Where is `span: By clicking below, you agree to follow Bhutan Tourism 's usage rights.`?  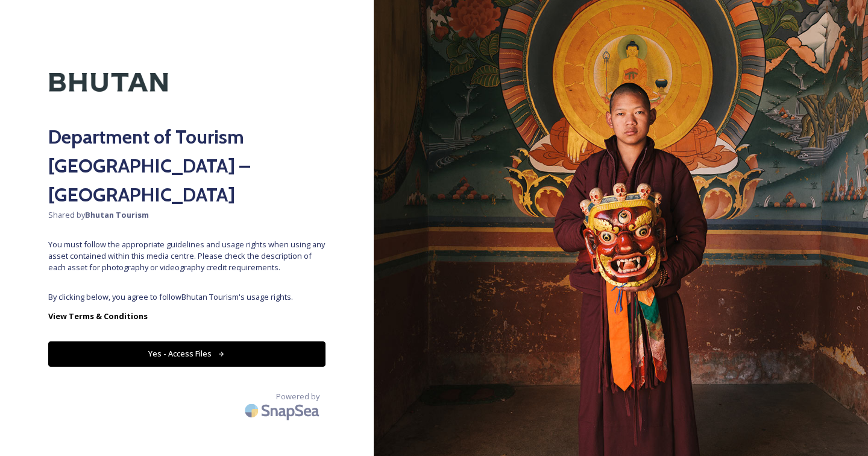 span: By clicking below, you agree to follow Bhutan Tourism 's usage rights. is located at coordinates (187, 297).